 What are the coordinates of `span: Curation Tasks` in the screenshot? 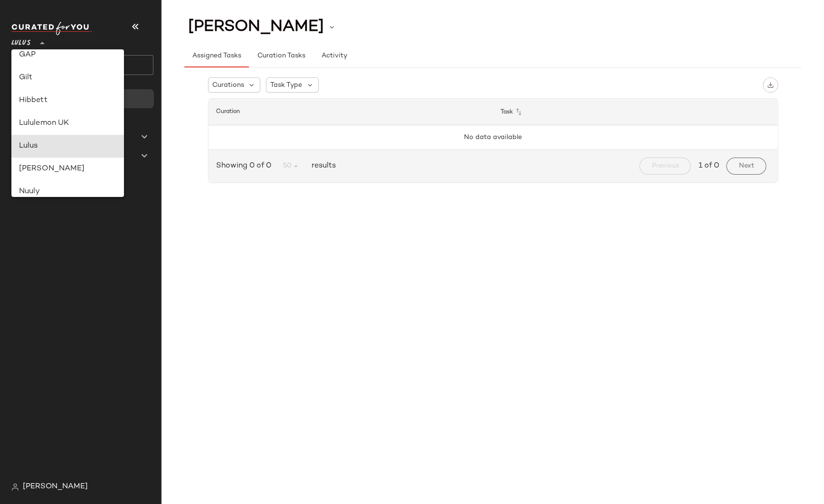 It's located at (281, 56).